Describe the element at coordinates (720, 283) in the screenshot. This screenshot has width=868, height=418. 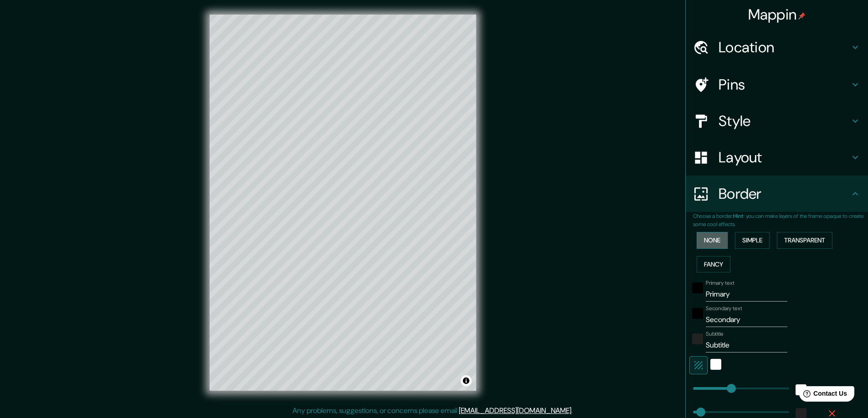
I see `label: Primary text` at that location.